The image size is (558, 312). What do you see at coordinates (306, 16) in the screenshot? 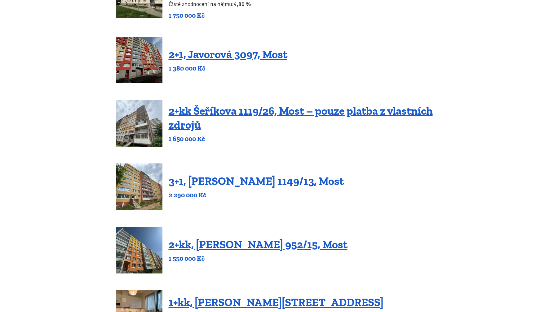
I see `p: 1 750 000 Kč` at bounding box center [306, 16].